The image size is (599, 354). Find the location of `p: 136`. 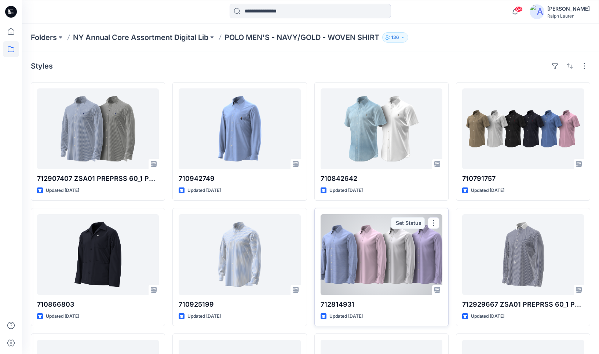

p: 136 is located at coordinates (395, 37).